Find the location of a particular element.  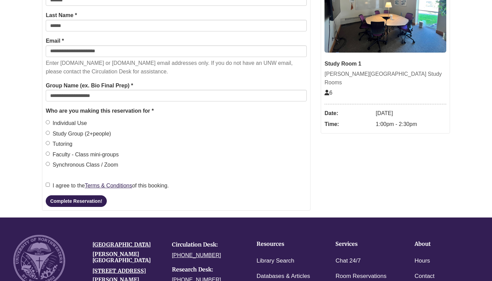

input: I agree to theTerms & Conditionsof this booking. is located at coordinates (48, 185).